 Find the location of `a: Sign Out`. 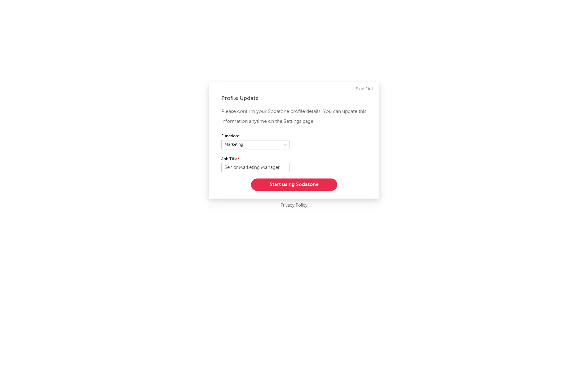

a: Sign Out is located at coordinates (365, 89).